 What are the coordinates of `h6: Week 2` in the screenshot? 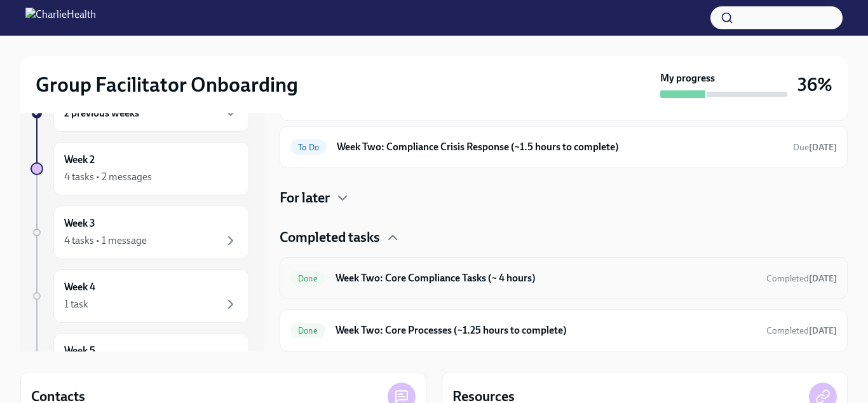 It's located at (79, 160).